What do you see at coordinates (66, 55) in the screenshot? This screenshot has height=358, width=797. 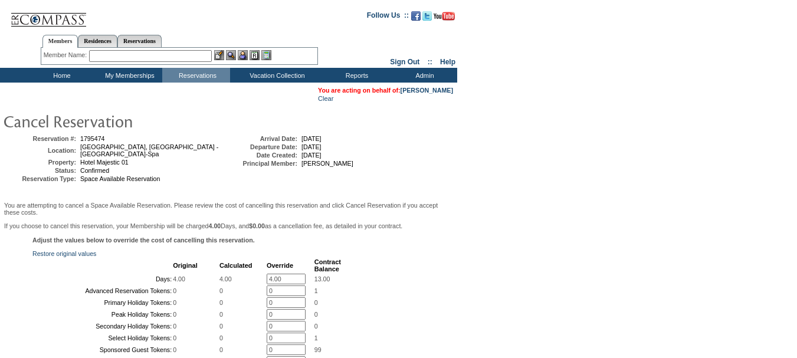 I see `div: Member Name:` at bounding box center [66, 55].